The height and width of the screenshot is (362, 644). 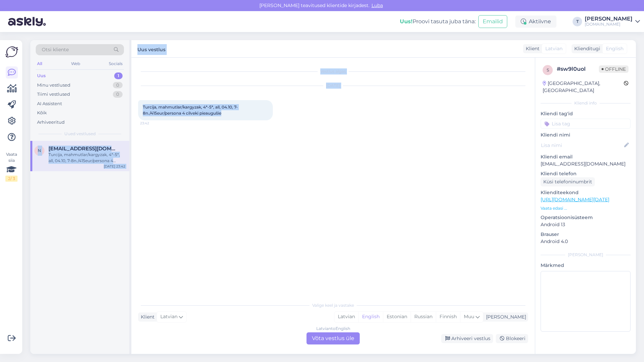 I want to click on span: 23:42, so click(x=153, y=123).